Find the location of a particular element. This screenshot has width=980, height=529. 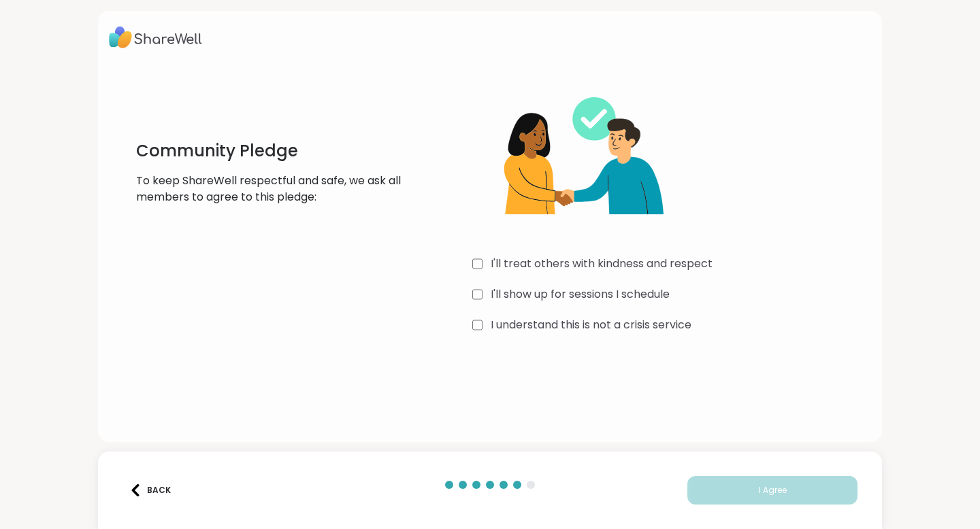

div: Back is located at coordinates (150, 490).